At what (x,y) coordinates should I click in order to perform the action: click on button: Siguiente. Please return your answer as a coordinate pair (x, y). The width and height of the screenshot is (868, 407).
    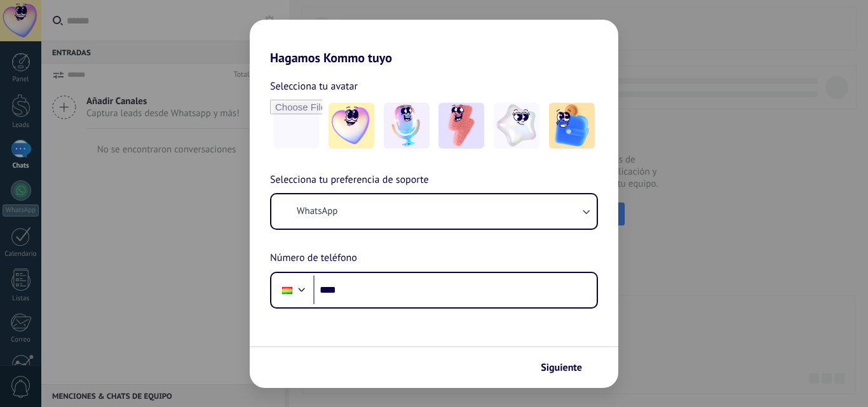
    Looking at the image, I should click on (567, 368).